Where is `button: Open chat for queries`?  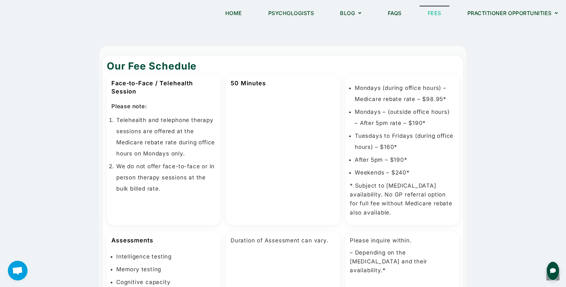 button: Open chat for queries is located at coordinates (553, 271).